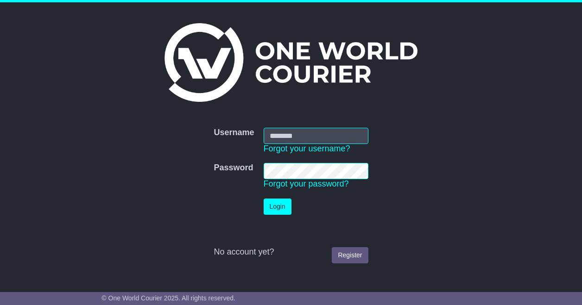 Image resolution: width=582 pixels, height=305 pixels. Describe the element at coordinates (307, 149) in the screenshot. I see `a: Forgot your username?` at that location.